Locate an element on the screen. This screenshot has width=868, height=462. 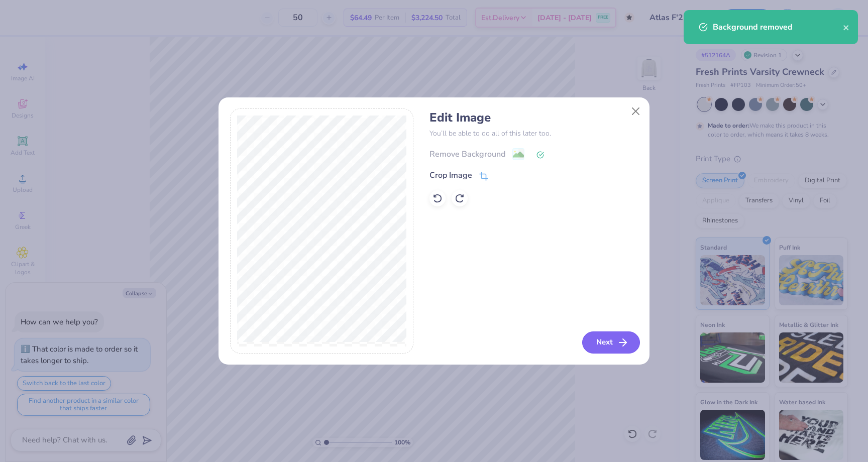
button: close is located at coordinates (846, 27).